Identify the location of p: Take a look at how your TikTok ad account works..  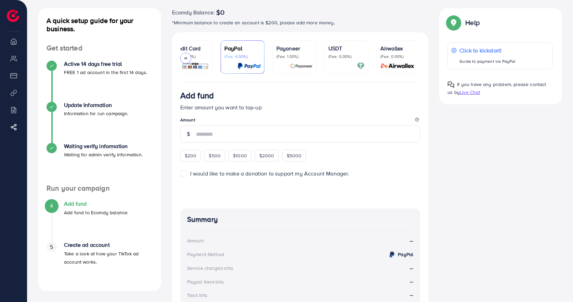
(109, 257).